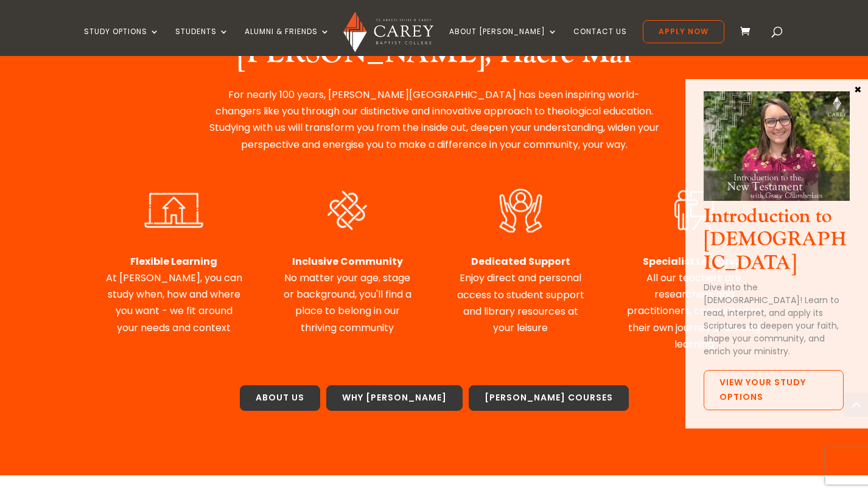  Describe the element at coordinates (287, 42) in the screenshot. I see `a: Alumni & Friends` at that location.